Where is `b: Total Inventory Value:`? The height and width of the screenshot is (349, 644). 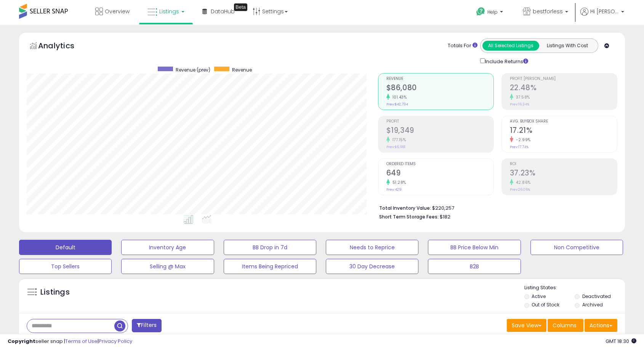
b: Total Inventory Value: is located at coordinates (406, 208).